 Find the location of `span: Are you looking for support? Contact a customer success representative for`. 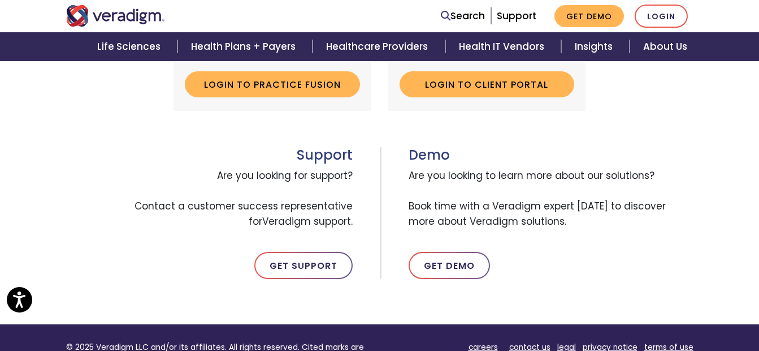

span: Are you looking for support? Contact a customer success representative for is located at coordinates (209, 198).